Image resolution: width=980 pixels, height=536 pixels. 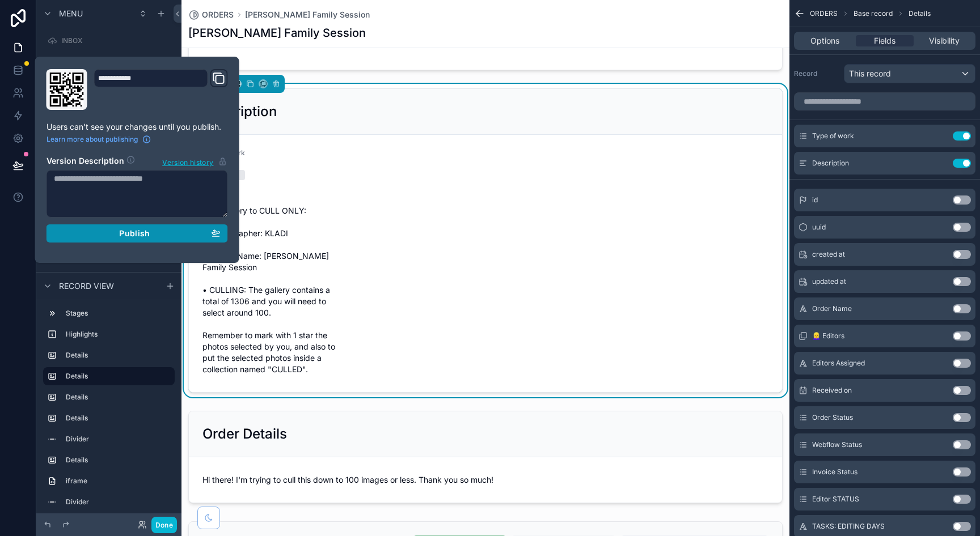 What do you see at coordinates (92, 139) in the screenshot?
I see `span: Learn more about publishing` at bounding box center [92, 139].